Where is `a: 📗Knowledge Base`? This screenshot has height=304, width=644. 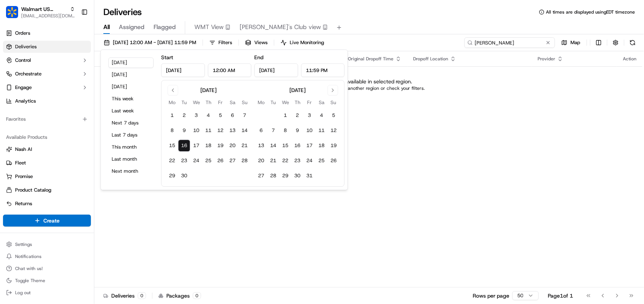
a: 📗Knowledge Base is located at coordinates (33, 113).